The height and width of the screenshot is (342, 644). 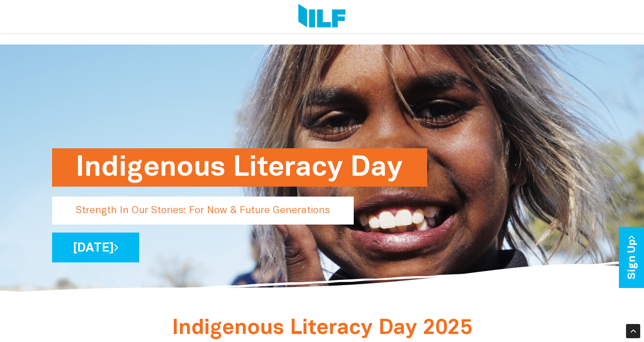 I want to click on div: Scroll Back to Top, so click(x=633, y=331).